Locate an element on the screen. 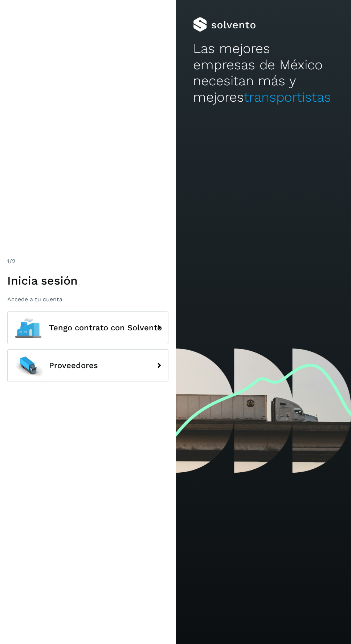 Image resolution: width=351 pixels, height=644 pixels. button: Tengo contrato con Solvento is located at coordinates (88, 328).